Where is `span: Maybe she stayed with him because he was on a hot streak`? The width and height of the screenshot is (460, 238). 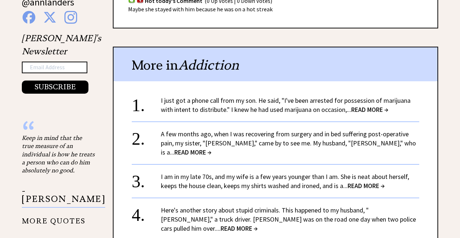 span: Maybe she stayed with him because he was on a hot streak is located at coordinates (200, 9).